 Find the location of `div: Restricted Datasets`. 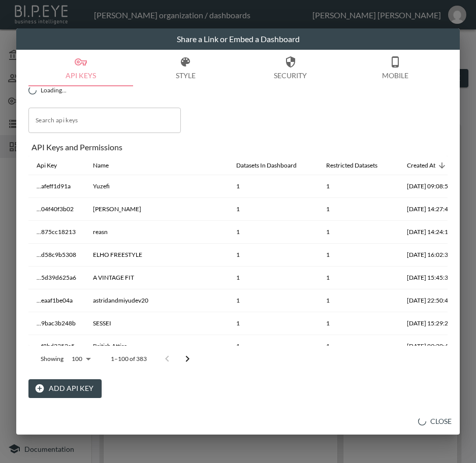

div: Restricted Datasets is located at coordinates (351, 166).